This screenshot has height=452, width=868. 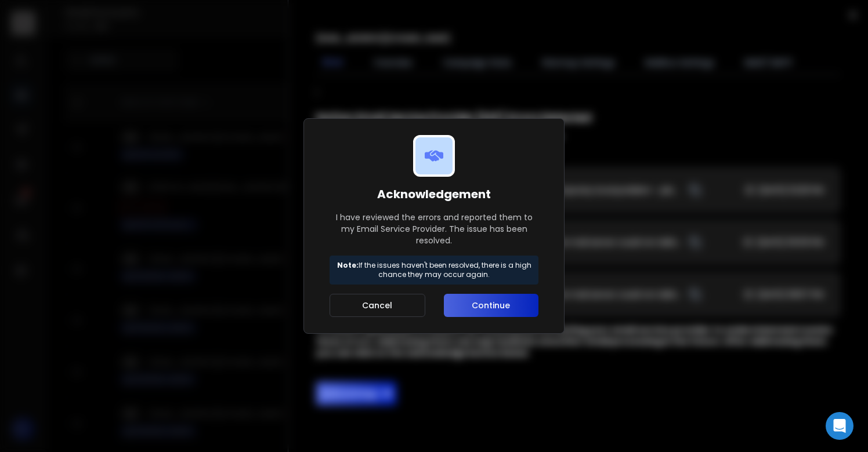 I want to click on strong: Note:, so click(x=347, y=265).